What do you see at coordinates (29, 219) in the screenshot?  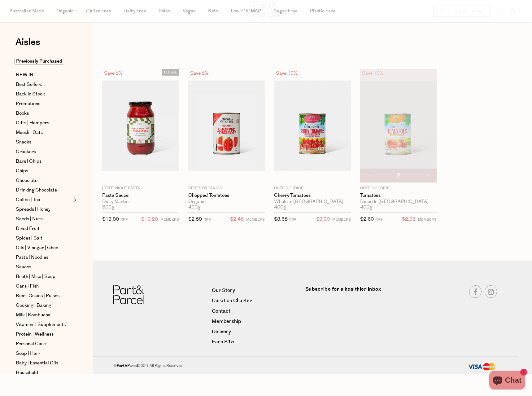 I see `span: Seeds | Nuts` at bounding box center [29, 219].